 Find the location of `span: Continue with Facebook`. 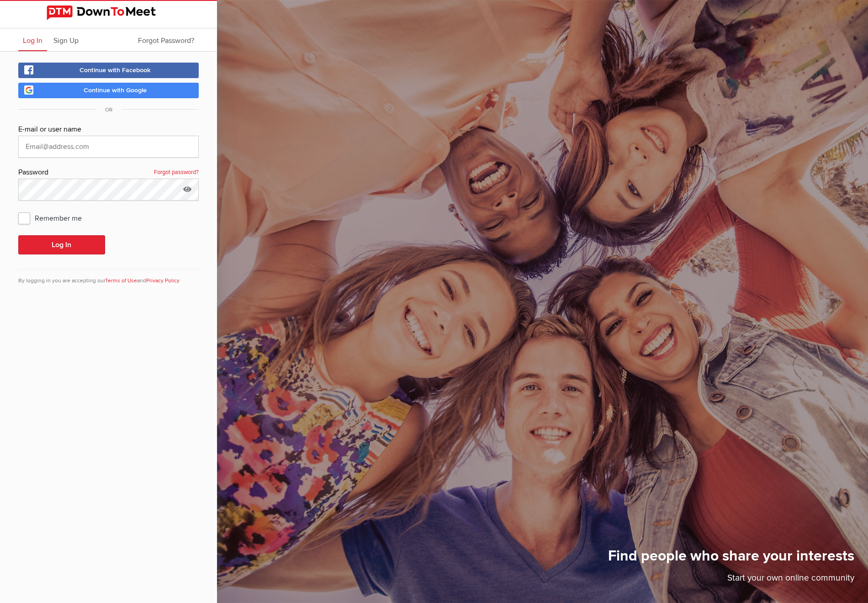

span: Continue with Facebook is located at coordinates (115, 70).